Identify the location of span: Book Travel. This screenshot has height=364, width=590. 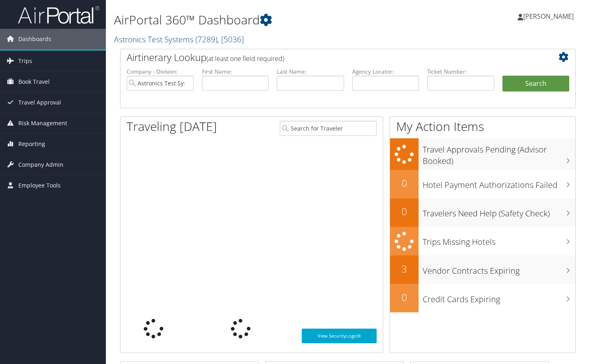
(34, 82).